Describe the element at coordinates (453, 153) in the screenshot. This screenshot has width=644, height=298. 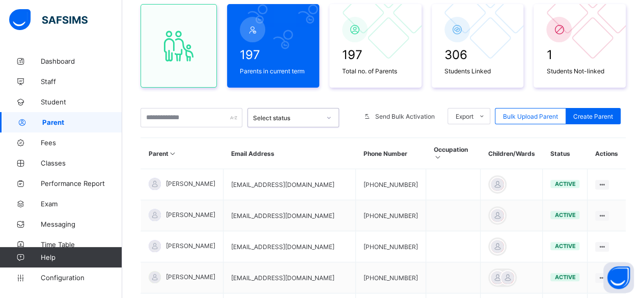
I see `th: Occupation` at that location.